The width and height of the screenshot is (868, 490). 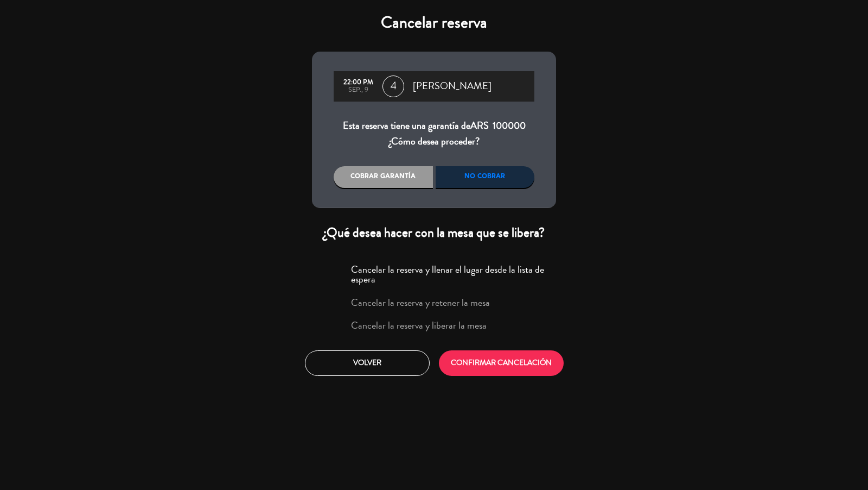 I want to click on div: 22:00 PM, so click(x=358, y=83).